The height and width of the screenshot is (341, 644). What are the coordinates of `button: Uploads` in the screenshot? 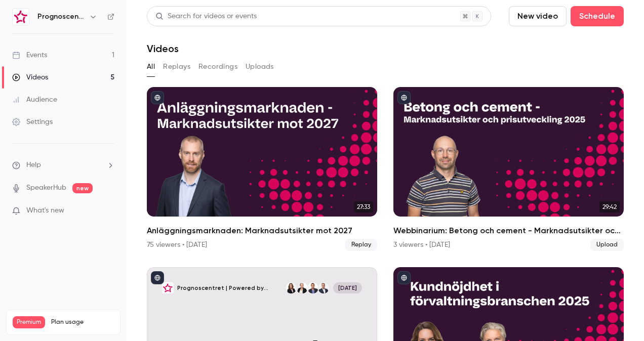 It's located at (260, 67).